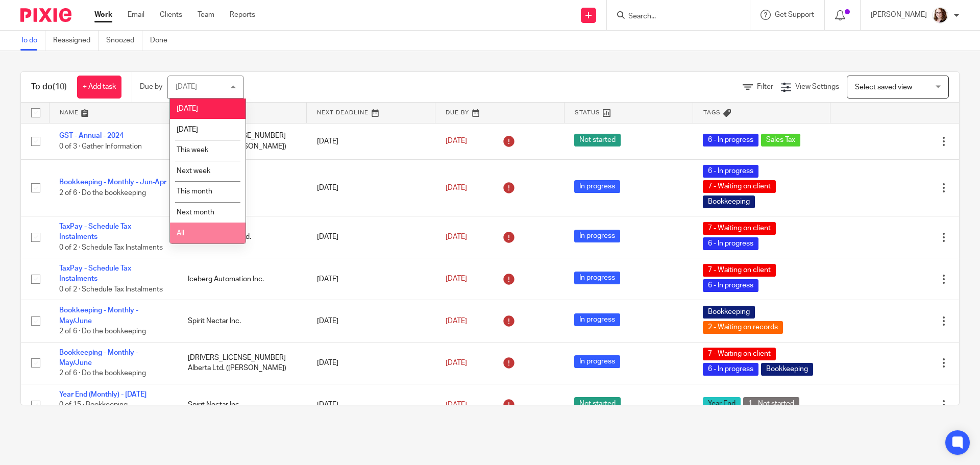 This screenshot has height=465, width=980. Describe the element at coordinates (103, 15) in the screenshot. I see `a: Work` at that location.